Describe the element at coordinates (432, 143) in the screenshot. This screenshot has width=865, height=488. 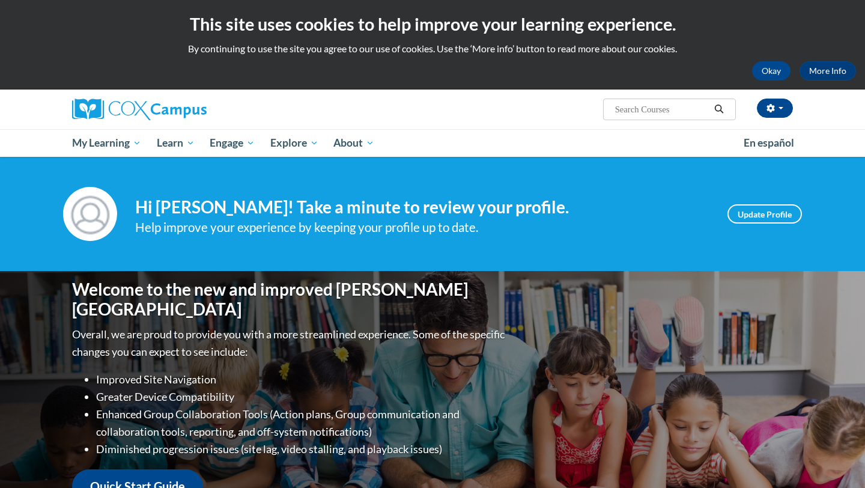
I see `div: Main menu` at that location.